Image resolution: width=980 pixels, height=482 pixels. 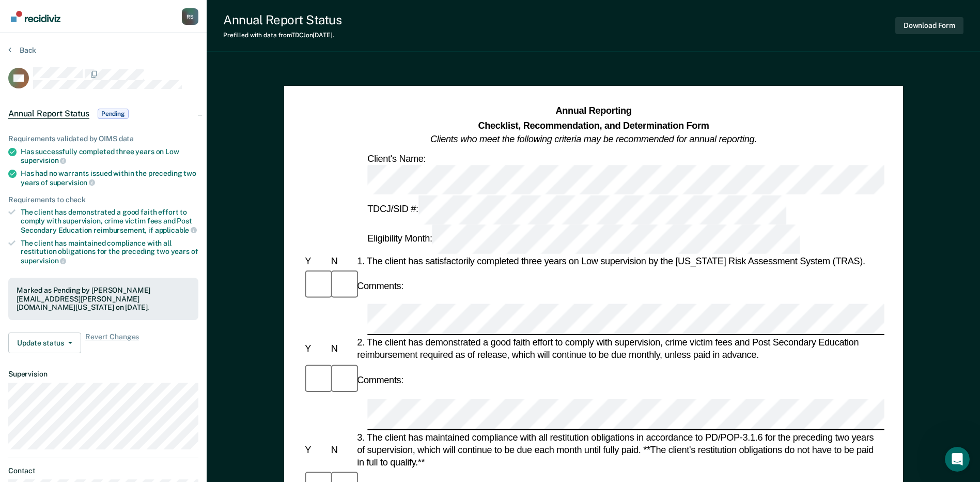 I want to click on div: TDCJ/SID #:, so click(x=577, y=210).